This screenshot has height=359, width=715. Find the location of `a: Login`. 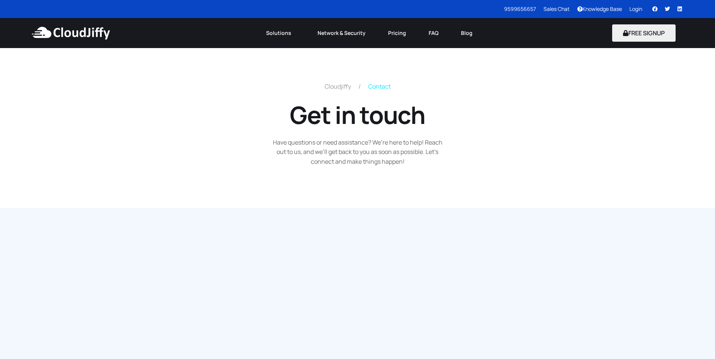

a: Login is located at coordinates (636, 9).